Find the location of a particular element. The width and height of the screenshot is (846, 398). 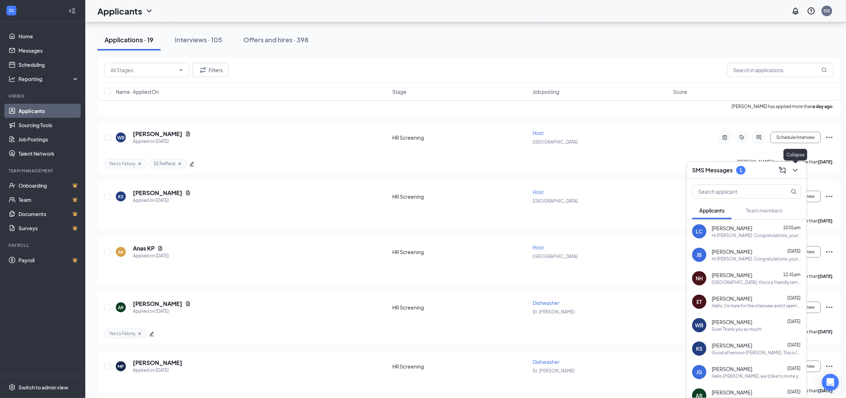

div: JB is located at coordinates (699, 255).